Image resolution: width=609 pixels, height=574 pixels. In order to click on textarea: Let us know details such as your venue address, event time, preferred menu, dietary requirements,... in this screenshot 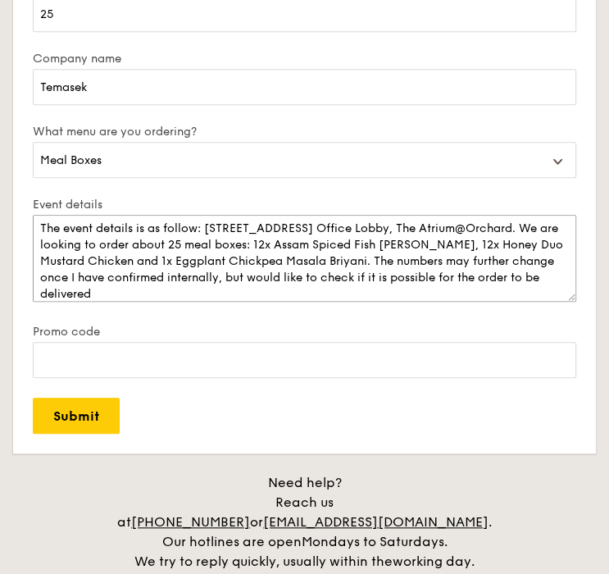, I will do `click(304, 258)`.